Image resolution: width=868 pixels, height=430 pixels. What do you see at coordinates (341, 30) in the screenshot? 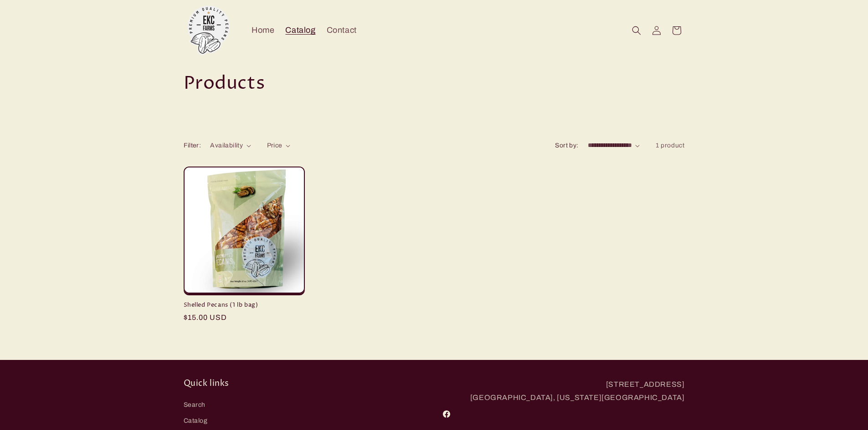
I see `span: Contact` at bounding box center [341, 30].